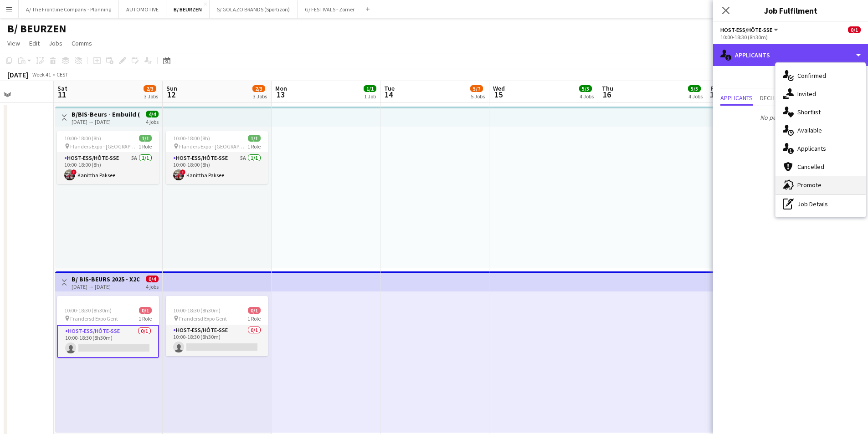 Image resolution: width=868 pixels, height=434 pixels. I want to click on div: Applicants, so click(791, 55).